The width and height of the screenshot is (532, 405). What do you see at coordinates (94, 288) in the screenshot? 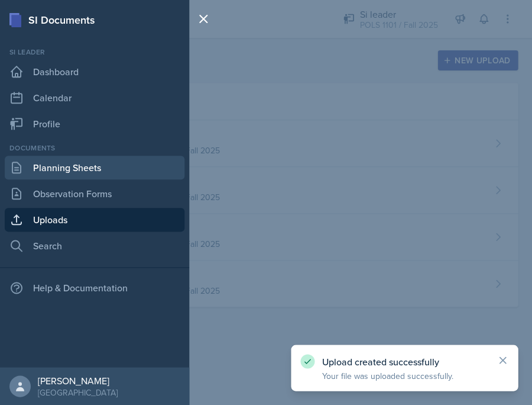
I see `div: Help & Documentation` at bounding box center [94, 288].